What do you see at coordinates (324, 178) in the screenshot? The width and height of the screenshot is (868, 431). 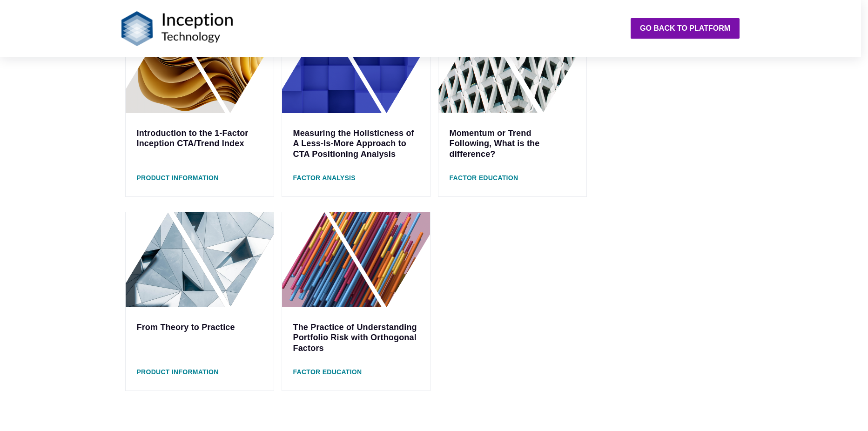 I see `span: Factor Analysis` at bounding box center [324, 178].